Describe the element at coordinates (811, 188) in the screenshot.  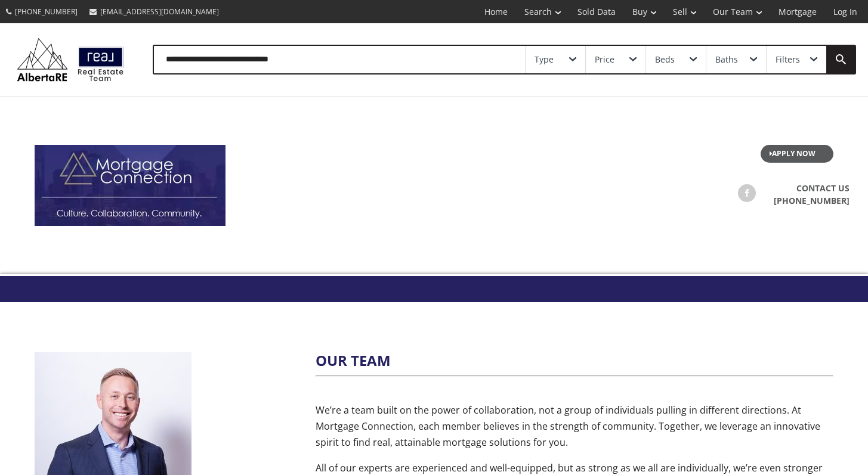
I see `h5: Contact Us` at that location.